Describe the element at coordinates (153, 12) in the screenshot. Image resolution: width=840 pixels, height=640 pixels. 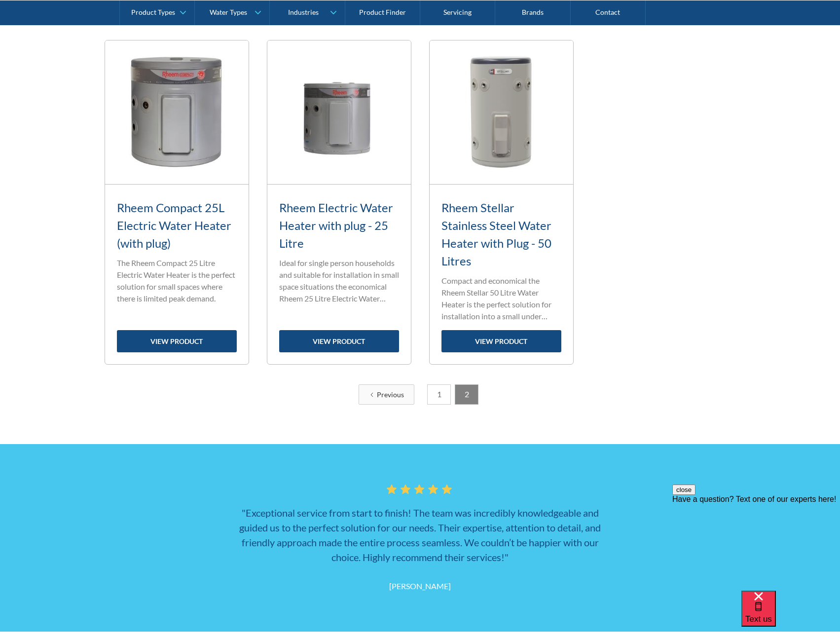
I see `div: Product Types` at that location.